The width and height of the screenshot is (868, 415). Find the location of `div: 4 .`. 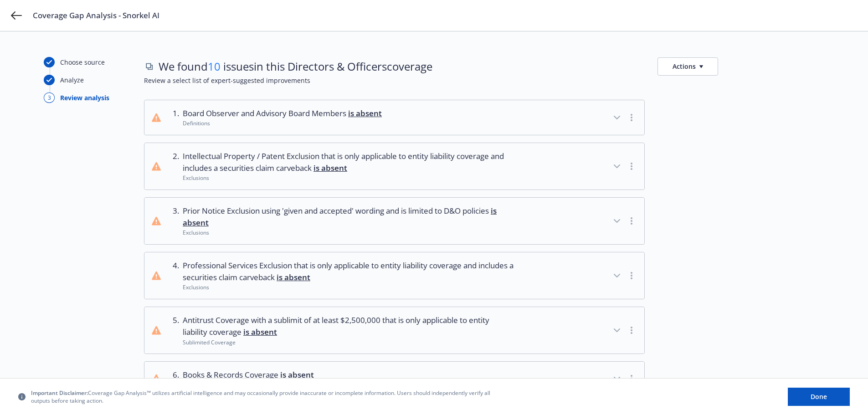

div: 4 . is located at coordinates (174, 276).